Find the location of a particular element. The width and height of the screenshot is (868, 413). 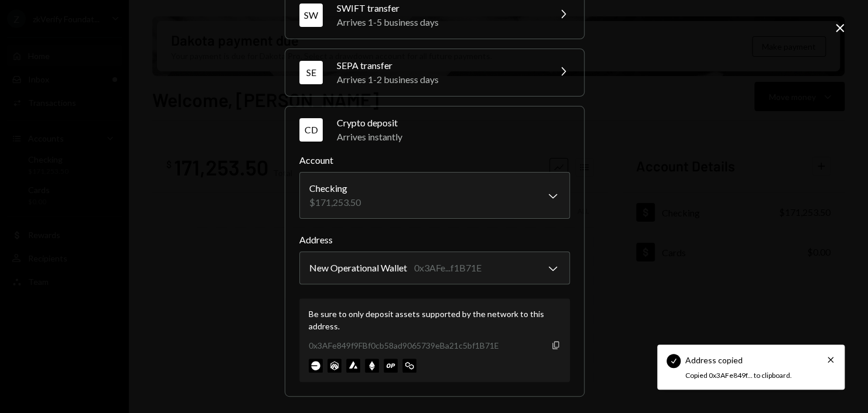

div: 0x3AFe...f1B71E is located at coordinates (447, 268).